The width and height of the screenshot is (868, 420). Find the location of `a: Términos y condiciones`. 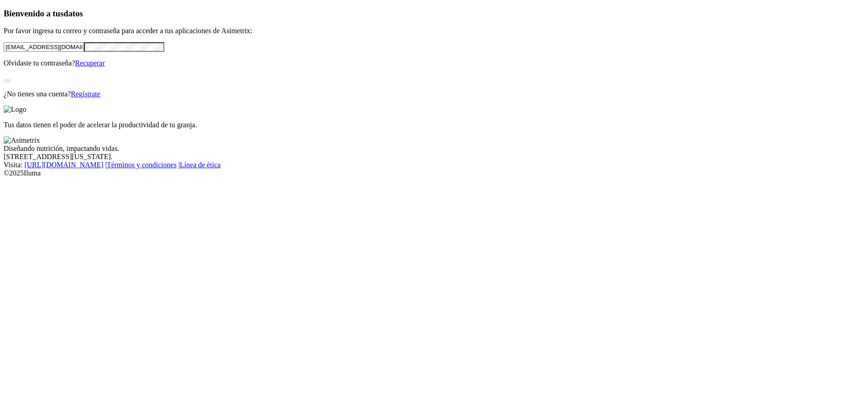

a: Términos y condiciones is located at coordinates (142, 164).